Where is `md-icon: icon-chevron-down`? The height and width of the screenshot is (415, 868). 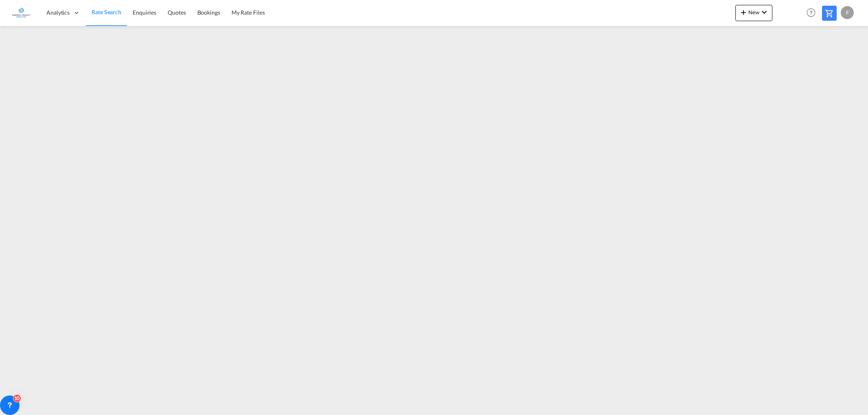 md-icon: icon-chevron-down is located at coordinates (764, 12).